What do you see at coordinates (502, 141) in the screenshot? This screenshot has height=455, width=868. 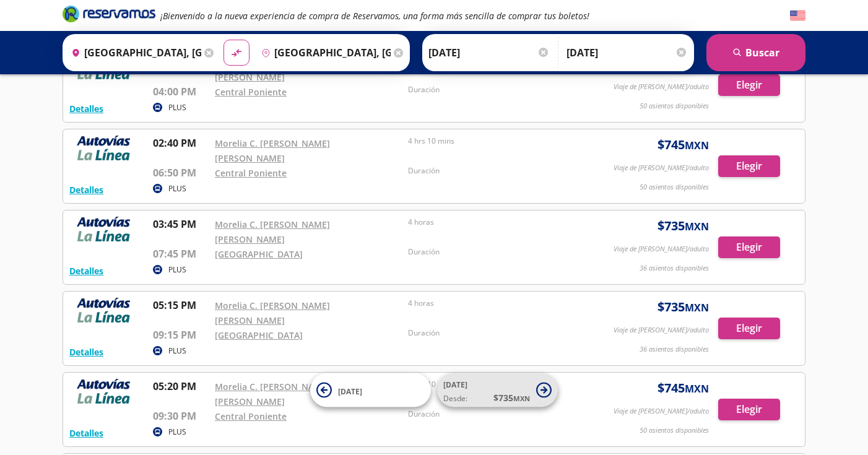 I see `p: 4 hrs 10 mins` at bounding box center [502, 141].